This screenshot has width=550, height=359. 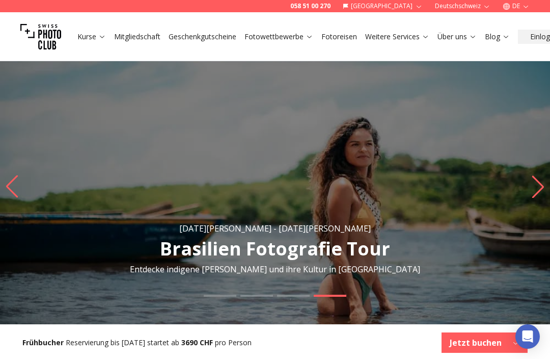 What do you see at coordinates (485, 342) in the screenshot?
I see `button: Jetzt buchen` at bounding box center [485, 342].